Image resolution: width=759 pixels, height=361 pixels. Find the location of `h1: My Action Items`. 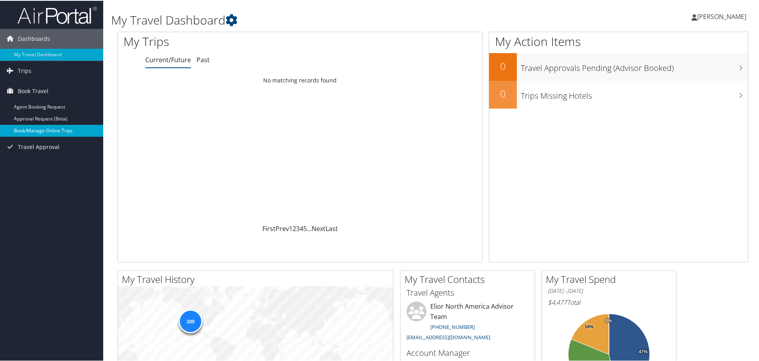

h1: My Action Items is located at coordinates (618, 41).